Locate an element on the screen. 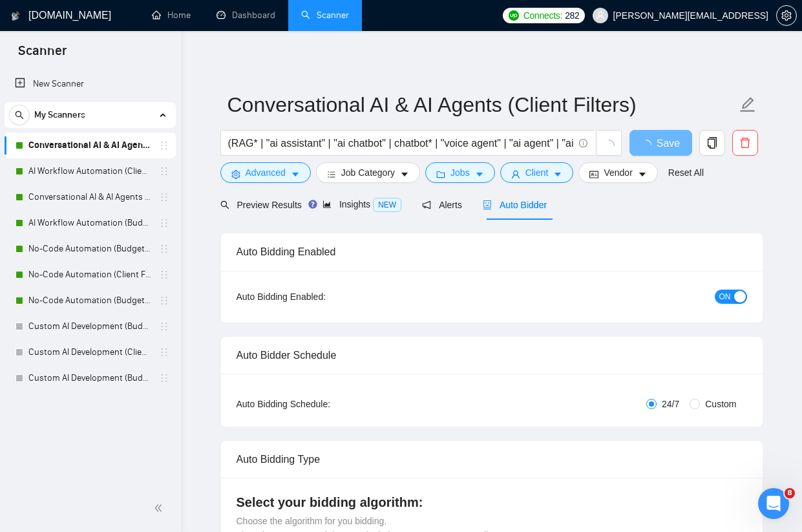 Image resolution: width=802 pixels, height=532 pixels. span: notification is located at coordinates (427, 205).